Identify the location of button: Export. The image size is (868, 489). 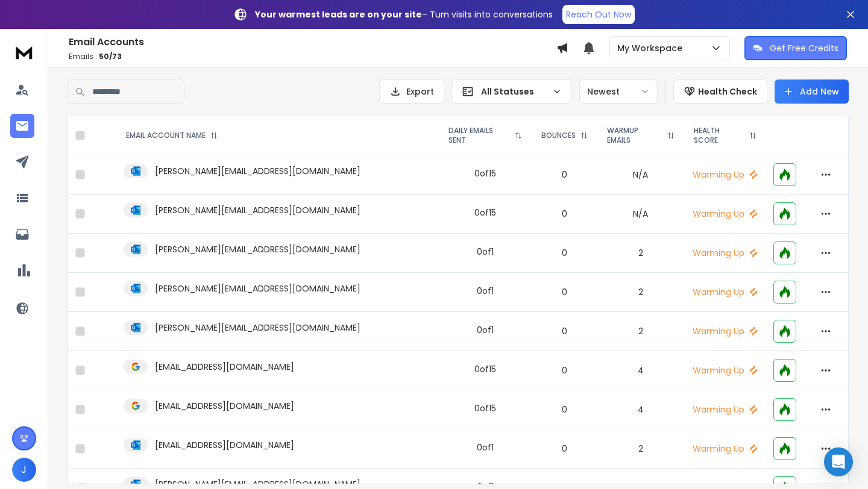
(412, 92).